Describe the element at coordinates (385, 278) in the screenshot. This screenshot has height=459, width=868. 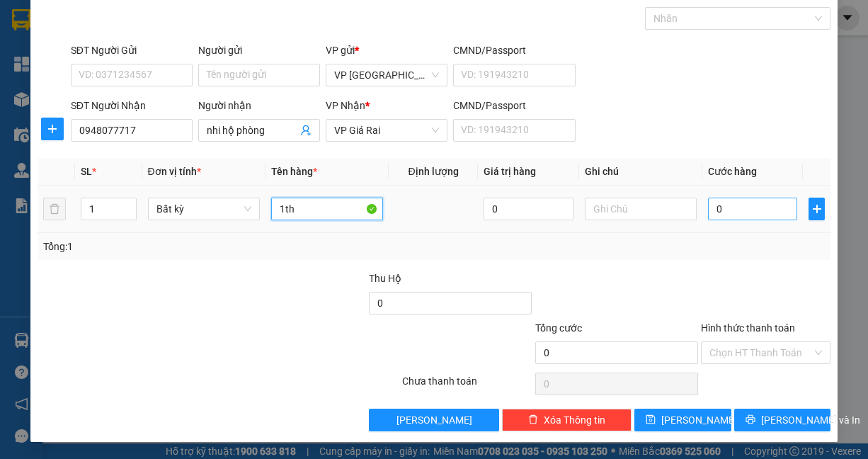
I see `span: Thu Hộ` at that location.